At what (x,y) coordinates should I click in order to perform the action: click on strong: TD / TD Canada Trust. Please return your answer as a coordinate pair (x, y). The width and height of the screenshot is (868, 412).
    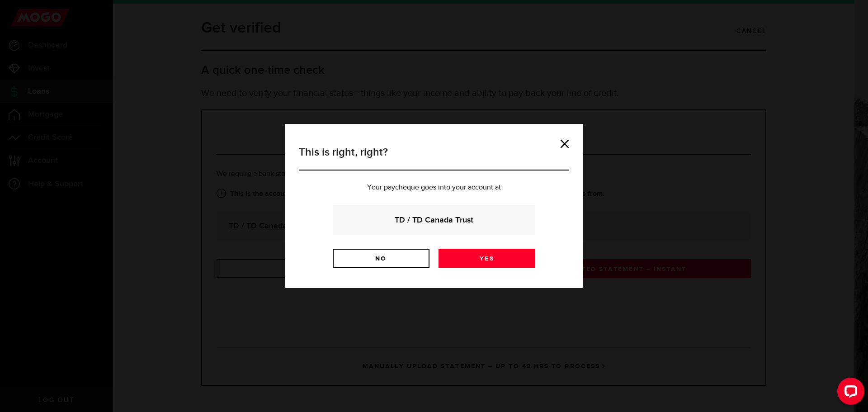
    Looking at the image, I should click on (434, 220).